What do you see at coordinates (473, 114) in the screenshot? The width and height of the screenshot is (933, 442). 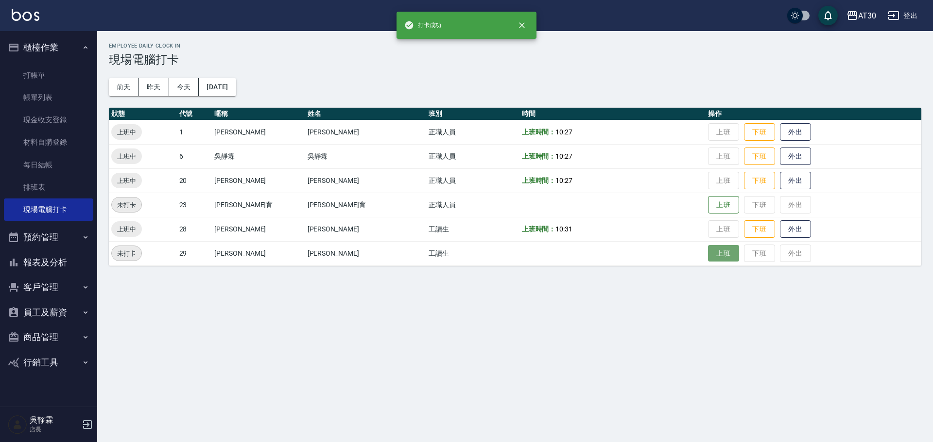 I see `th: 班別` at bounding box center [473, 114].